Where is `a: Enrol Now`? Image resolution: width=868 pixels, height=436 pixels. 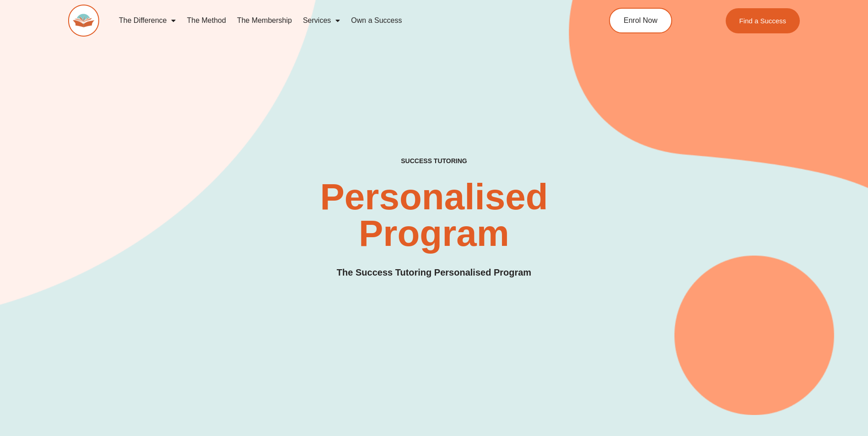
a: Enrol Now is located at coordinates (641, 20).